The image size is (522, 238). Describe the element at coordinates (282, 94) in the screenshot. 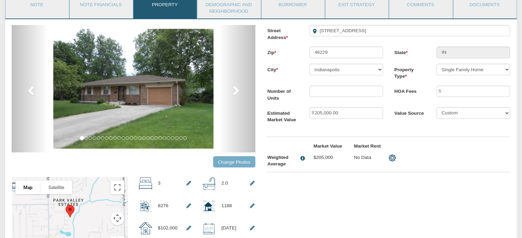

I see `label: Number of Units` at that location.